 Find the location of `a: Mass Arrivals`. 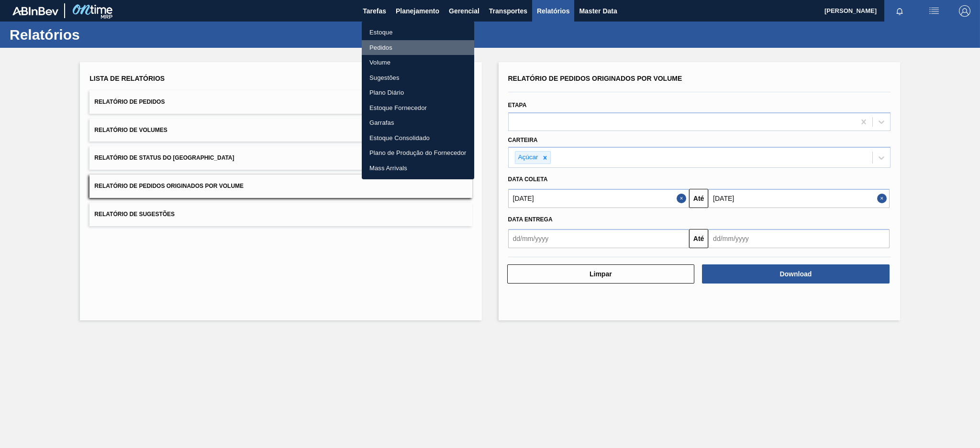

a: Mass Arrivals is located at coordinates (418, 168).